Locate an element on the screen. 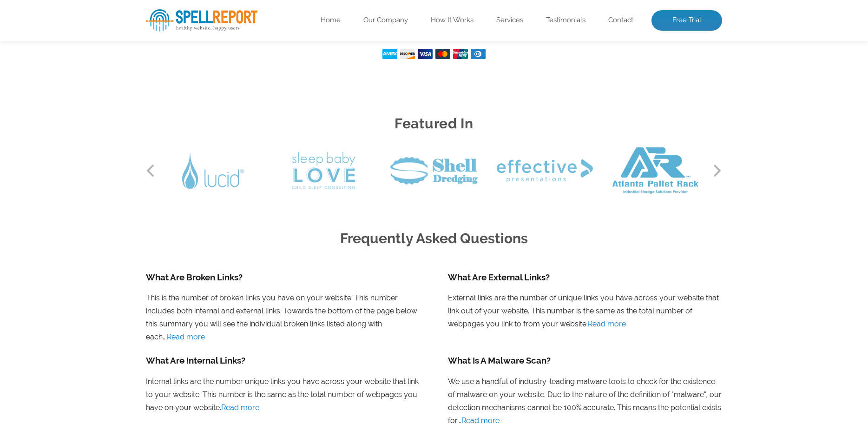 This screenshot has width=868, height=431. img: SpellReport is located at coordinates (202, 20).